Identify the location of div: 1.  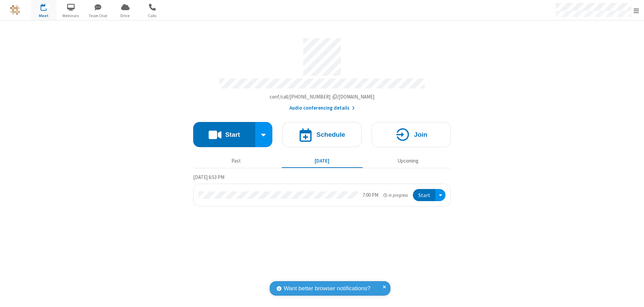
(47, 6).